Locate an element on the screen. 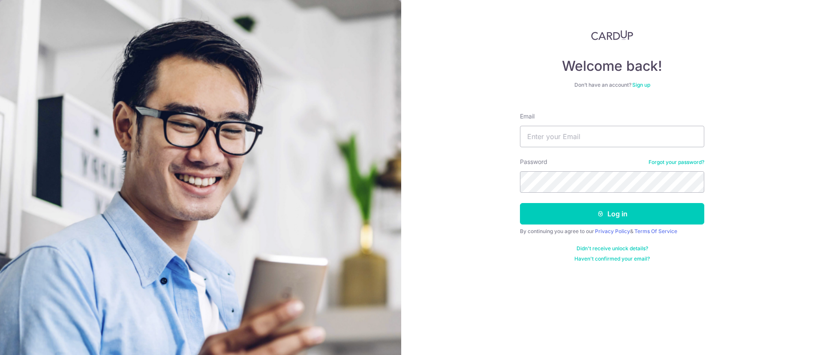 The image size is (823, 355). img: CardUp Logo is located at coordinates (612, 35).